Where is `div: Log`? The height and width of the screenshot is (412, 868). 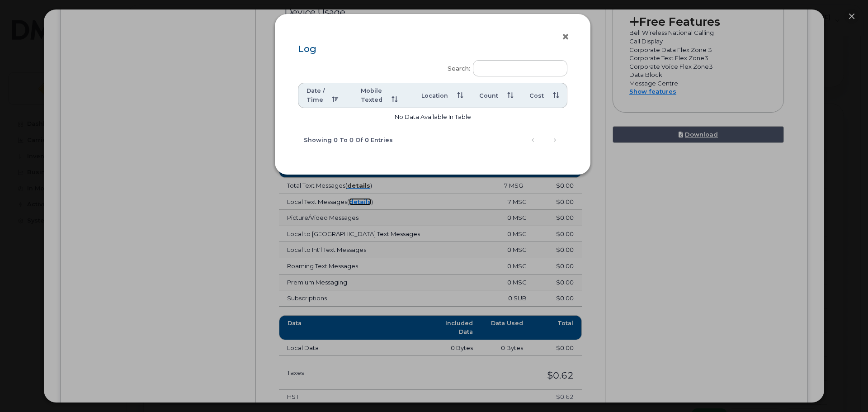 div: Log is located at coordinates (432, 49).